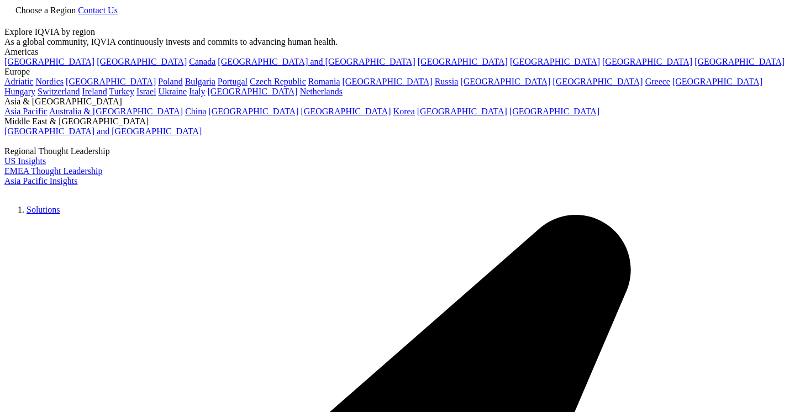  What do you see at coordinates (20, 91) in the screenshot?
I see `a: Hungary` at bounding box center [20, 91].